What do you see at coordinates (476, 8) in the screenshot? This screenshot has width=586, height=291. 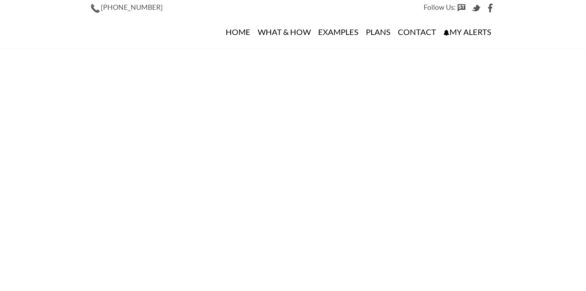 I see `img: Twitter` at bounding box center [476, 8].